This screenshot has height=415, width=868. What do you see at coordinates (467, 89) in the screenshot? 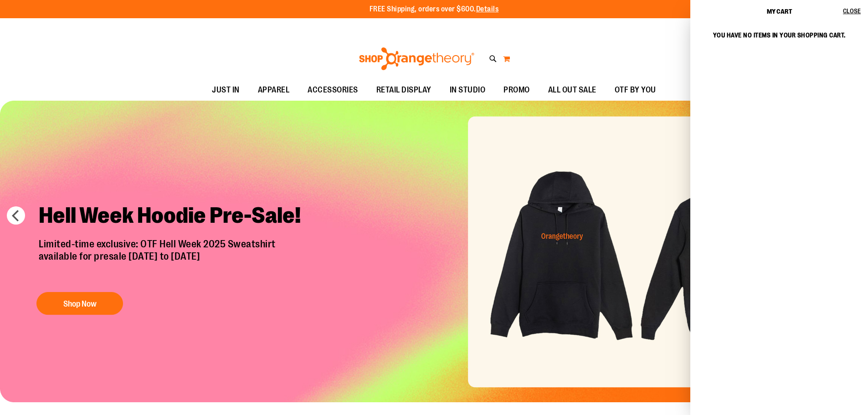
I see `span: IN STUDIO` at bounding box center [467, 89].